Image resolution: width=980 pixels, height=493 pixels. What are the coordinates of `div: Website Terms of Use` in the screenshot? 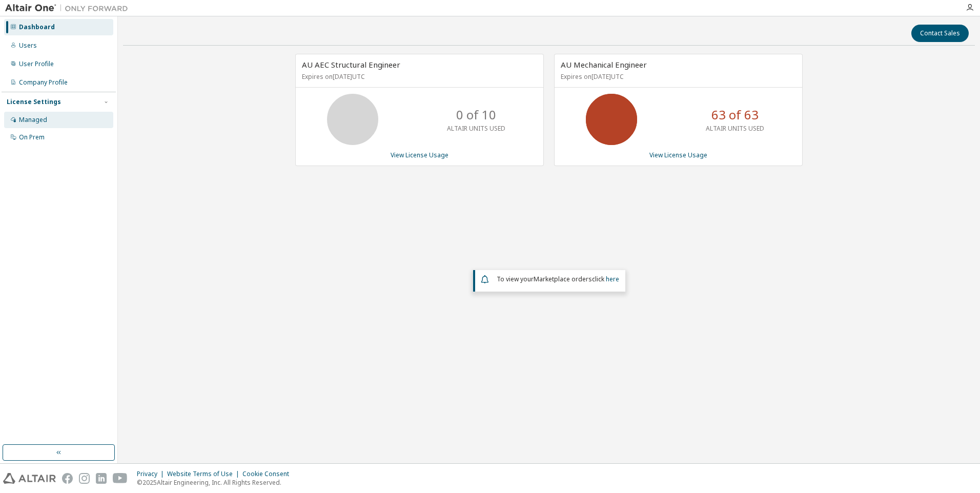 It's located at (205, 474).